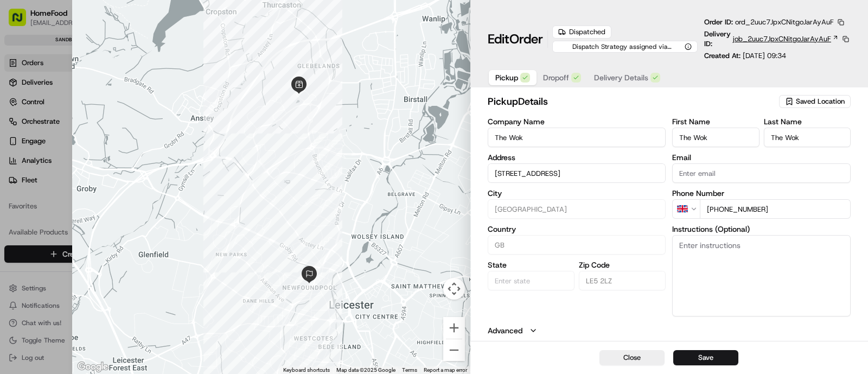 This screenshot has width=868, height=374. What do you see at coordinates (191, 113) in the screenshot?
I see `button: Start new chat` at bounding box center [191, 113].